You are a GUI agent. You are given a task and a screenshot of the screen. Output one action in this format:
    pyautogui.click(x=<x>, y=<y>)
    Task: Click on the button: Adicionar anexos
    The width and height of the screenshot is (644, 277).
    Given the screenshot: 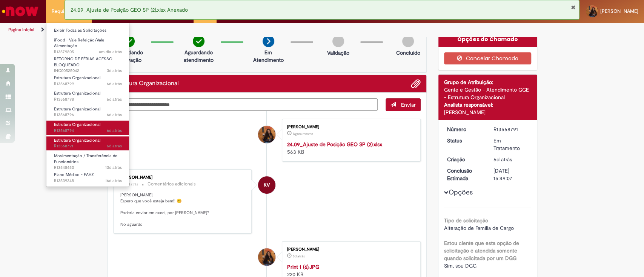 What is the action you would take?
    pyautogui.click(x=416, y=84)
    